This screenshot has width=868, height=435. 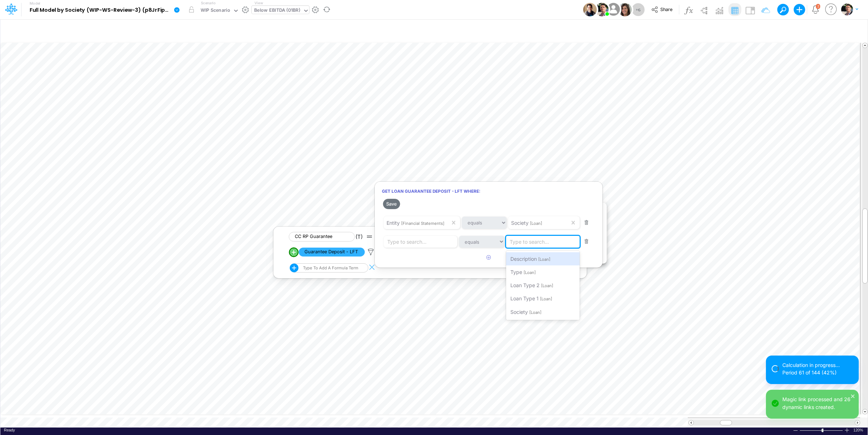 I want to click on label: View, so click(x=259, y=3).